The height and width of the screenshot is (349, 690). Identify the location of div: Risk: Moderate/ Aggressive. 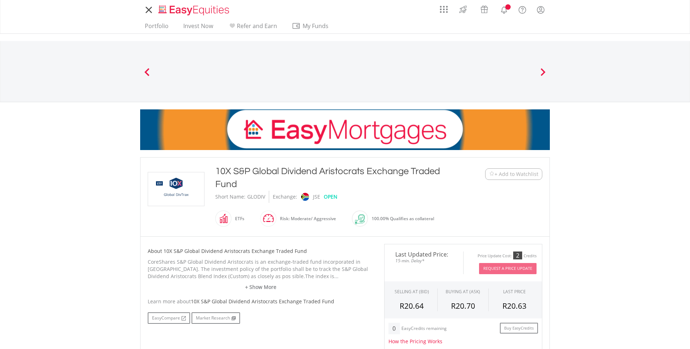
(306, 219).